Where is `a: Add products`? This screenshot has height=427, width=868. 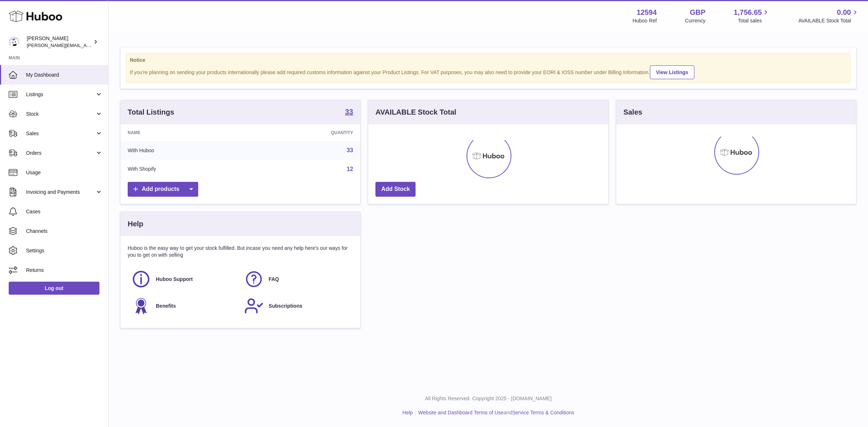 a: Add products is located at coordinates (163, 189).